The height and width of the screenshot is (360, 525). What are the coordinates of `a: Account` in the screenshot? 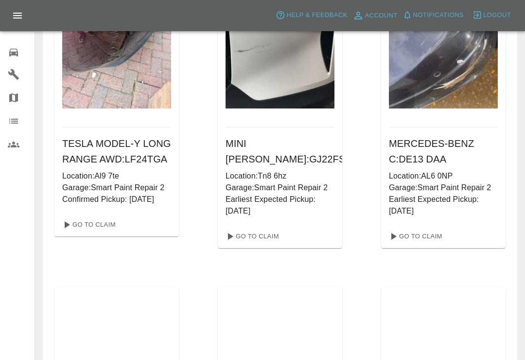 It's located at (375, 16).